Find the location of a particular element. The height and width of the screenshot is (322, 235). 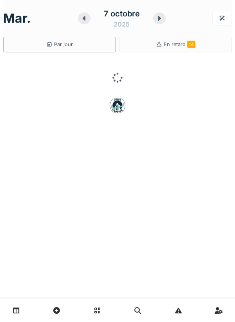

h1: mar. is located at coordinates (17, 18).